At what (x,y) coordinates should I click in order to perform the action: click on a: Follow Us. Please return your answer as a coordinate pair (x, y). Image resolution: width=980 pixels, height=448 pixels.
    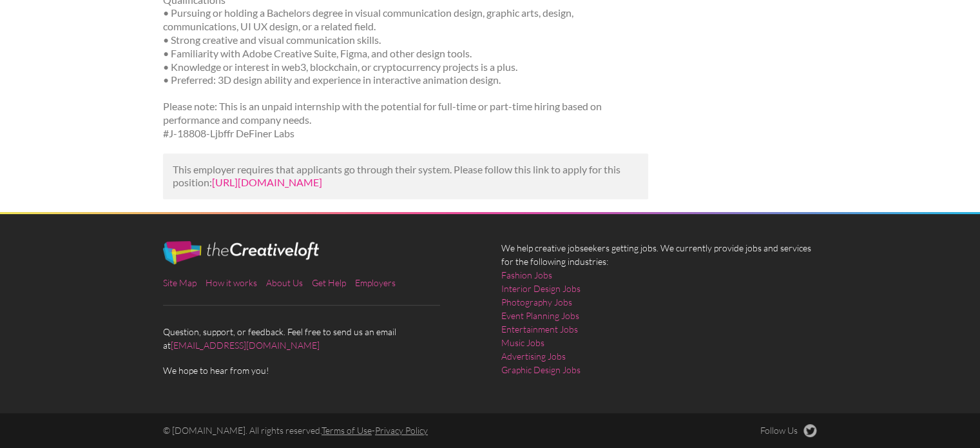
    Looking at the image, I should click on (789, 431).